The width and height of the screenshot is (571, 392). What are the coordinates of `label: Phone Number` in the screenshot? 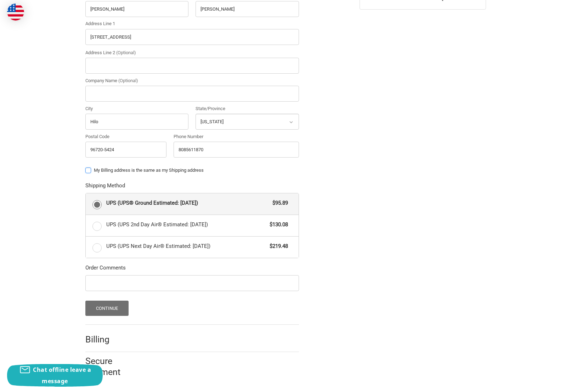 It's located at (236, 137).